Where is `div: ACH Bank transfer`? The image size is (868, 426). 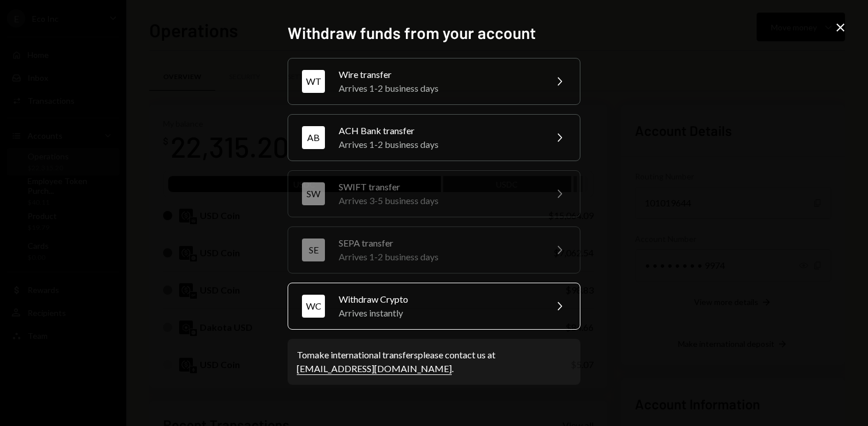 div: ACH Bank transfer is located at coordinates (439, 131).